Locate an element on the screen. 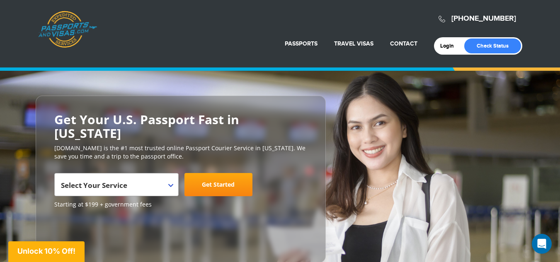 This screenshot has width=560, height=262. a: Travel Visas is located at coordinates (354, 44).